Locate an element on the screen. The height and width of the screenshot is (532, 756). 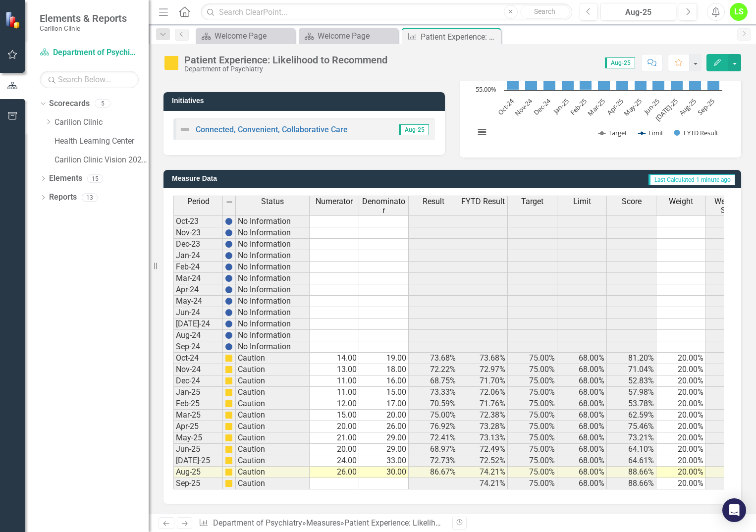
td: 68.75% is located at coordinates (433, 381).